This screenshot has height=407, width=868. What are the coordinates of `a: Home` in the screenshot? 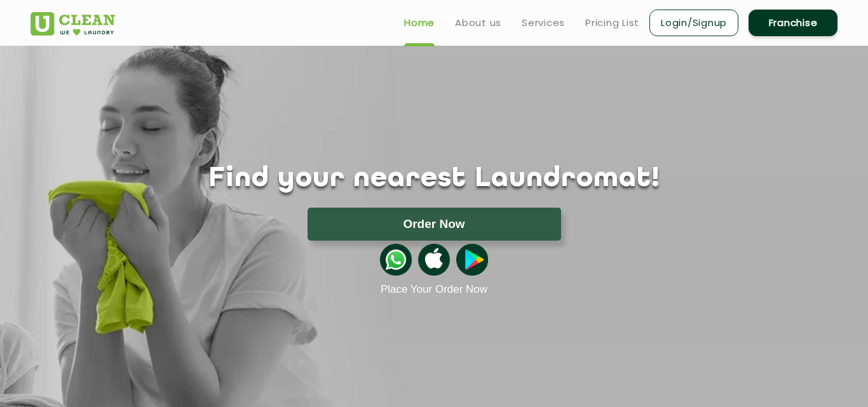 It's located at (419, 23).